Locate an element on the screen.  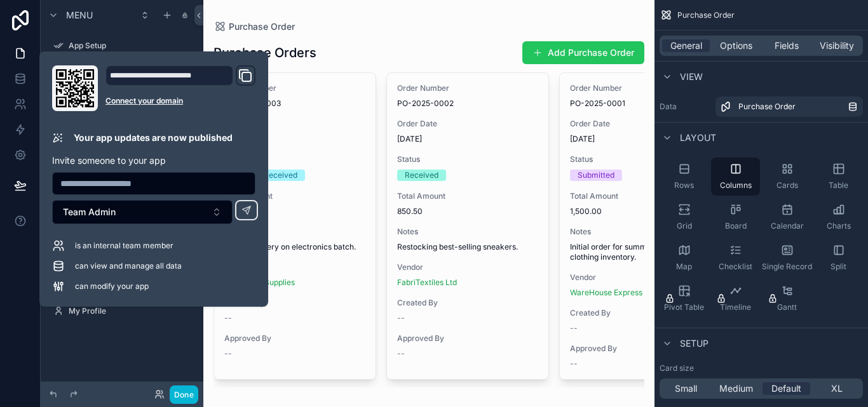
button: Map is located at coordinates (684, 258).